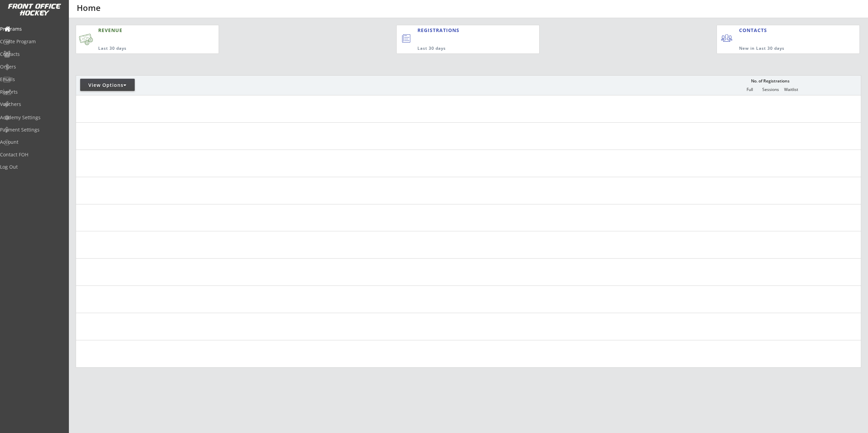 The height and width of the screenshot is (433, 868). Describe the element at coordinates (783, 48) in the screenshot. I see `div: New in Last 30 days` at that location.